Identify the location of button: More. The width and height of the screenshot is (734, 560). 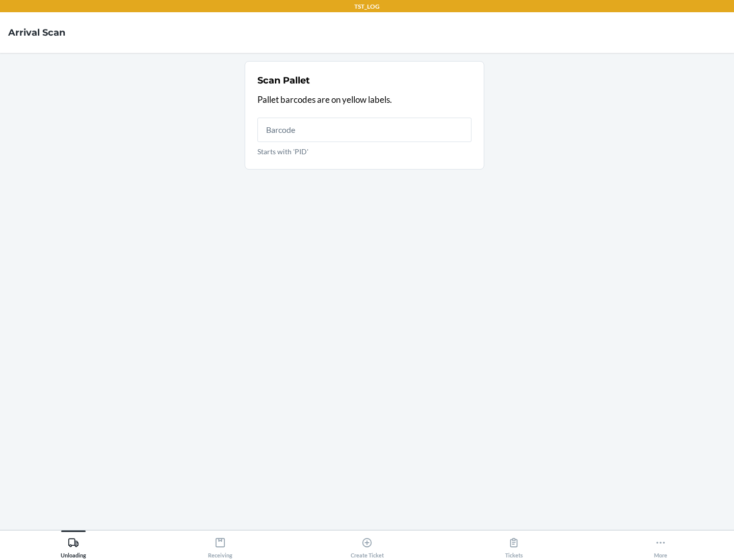
(660, 544).